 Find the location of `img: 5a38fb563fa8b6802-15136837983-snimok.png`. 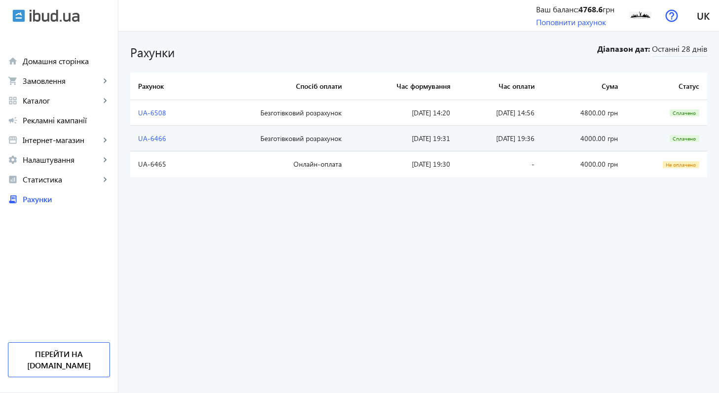

img: 5a38fb563fa8b6802-15136837983-snimok.png is located at coordinates (640, 15).